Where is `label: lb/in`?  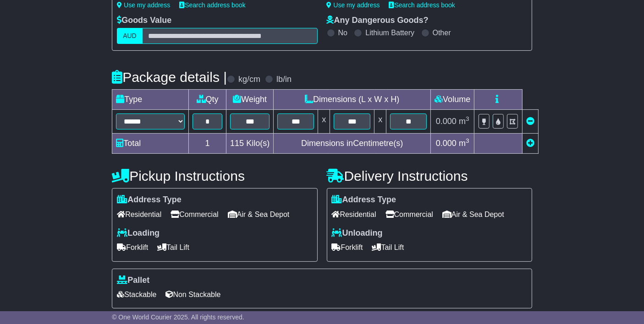 label: lb/in is located at coordinates (283, 80).